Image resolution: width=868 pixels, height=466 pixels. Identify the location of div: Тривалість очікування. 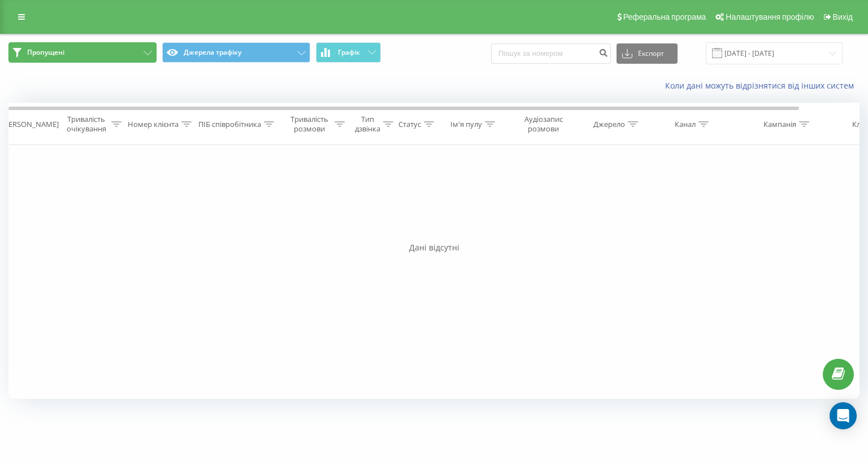
(86, 124).